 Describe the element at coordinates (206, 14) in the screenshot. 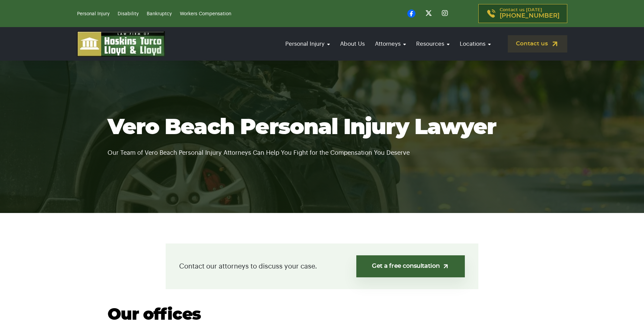

I see `a: Workers Compensation` at that location.